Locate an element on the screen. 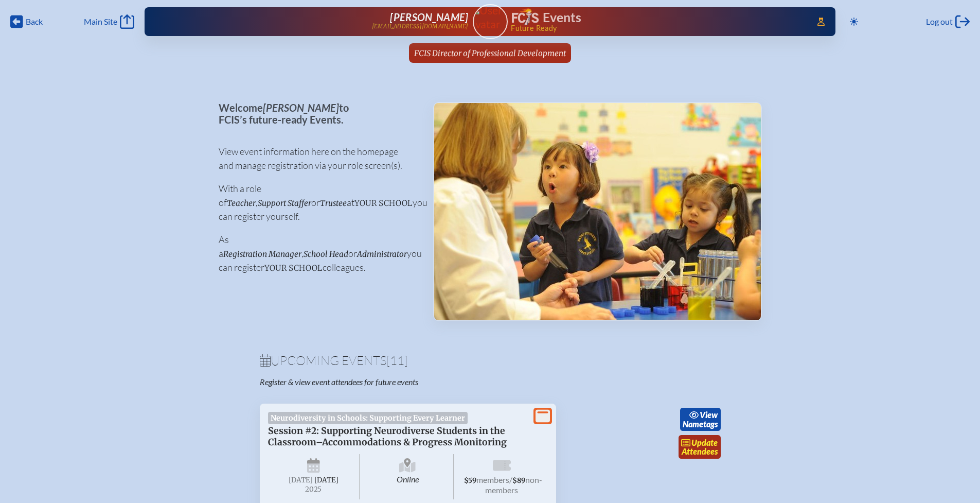  a: updateAttendees is located at coordinates (700, 447).